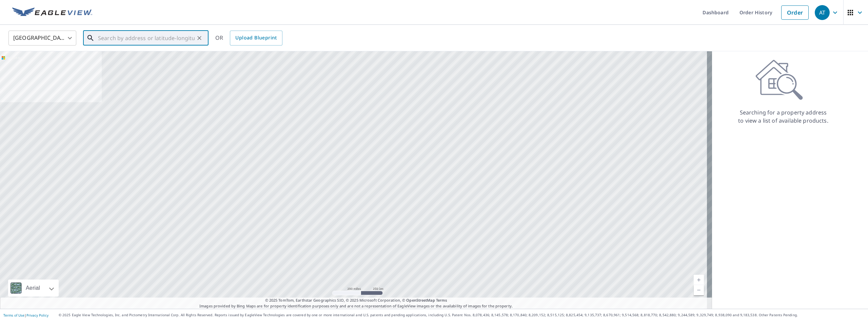 The width and height of the screenshot is (868, 321). What do you see at coordinates (783, 116) in the screenshot?
I see `p: Searching for a property address to view a list of available products.` at bounding box center [783, 116].